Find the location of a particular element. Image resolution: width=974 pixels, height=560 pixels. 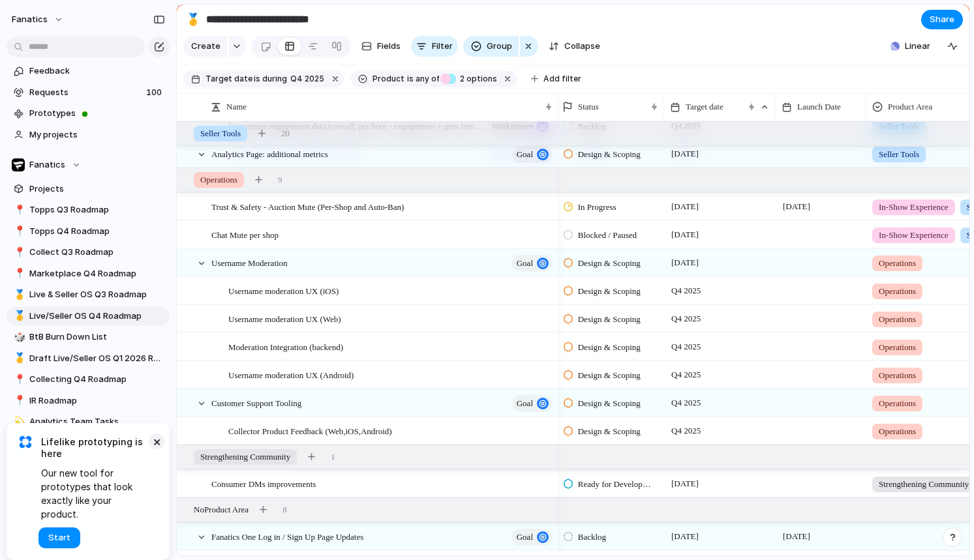

span: In-Show Experience is located at coordinates (913, 208).